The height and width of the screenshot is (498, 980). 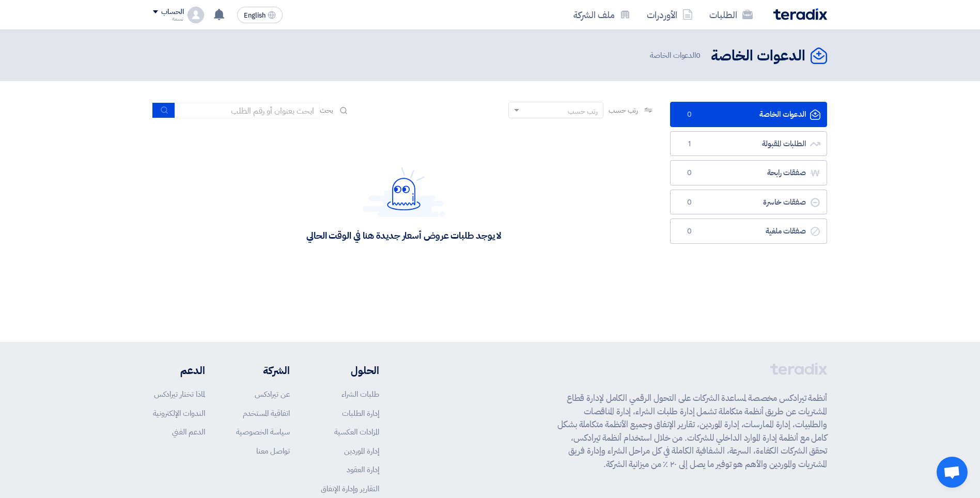 What do you see at coordinates (273, 451) in the screenshot?
I see `a: تواصل معنا` at bounding box center [273, 451].